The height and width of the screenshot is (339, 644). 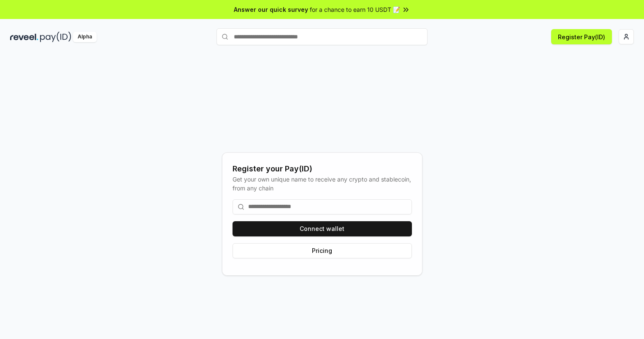 I want to click on button: Connect wallet, so click(x=322, y=229).